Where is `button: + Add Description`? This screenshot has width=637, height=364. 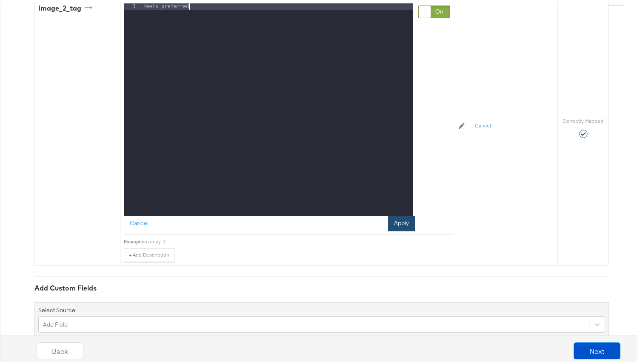 button: + Add Description is located at coordinates (149, 254).